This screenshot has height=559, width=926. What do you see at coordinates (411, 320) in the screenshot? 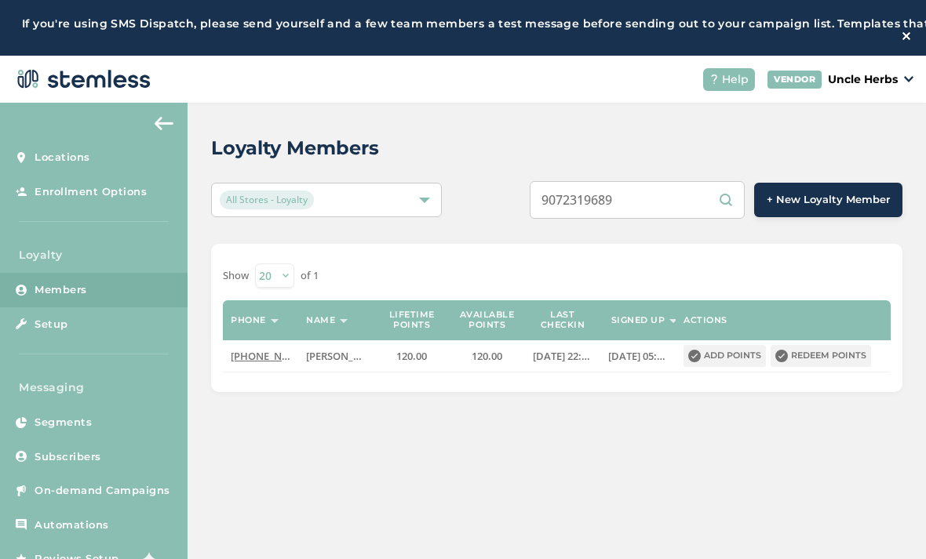
I see `label: Lifetime points` at bounding box center [411, 320].